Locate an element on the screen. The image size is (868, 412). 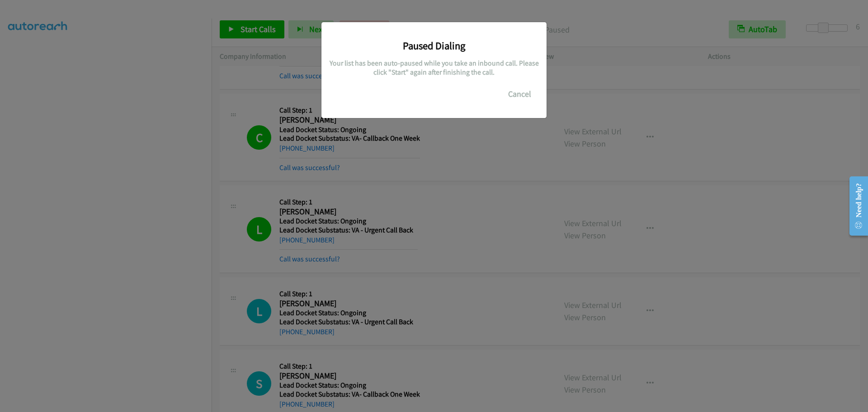
h3: Paused Dialing is located at coordinates (434, 46).